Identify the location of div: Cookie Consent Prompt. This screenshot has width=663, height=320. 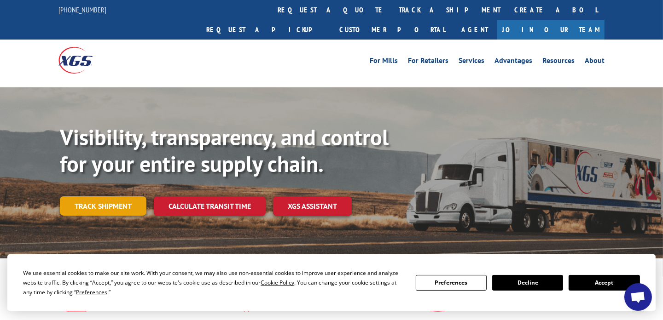
(331, 283).